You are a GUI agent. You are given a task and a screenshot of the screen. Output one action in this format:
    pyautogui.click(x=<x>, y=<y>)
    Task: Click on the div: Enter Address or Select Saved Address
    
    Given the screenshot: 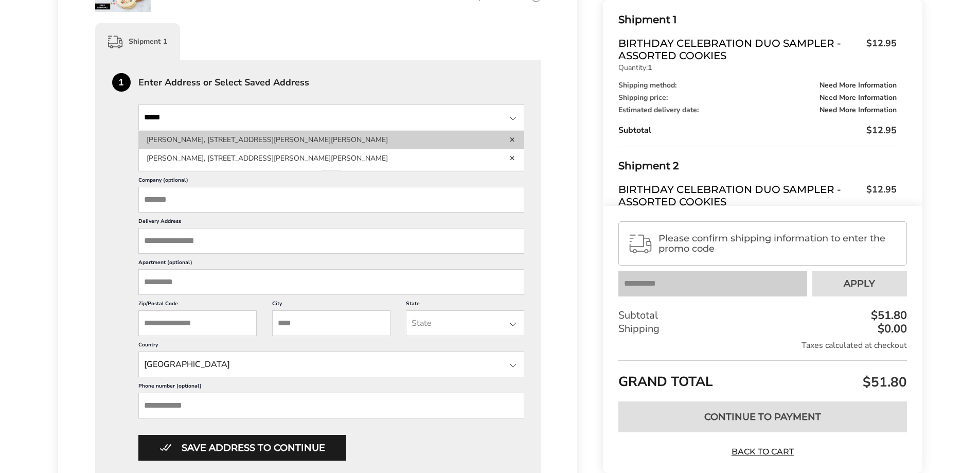 What is the action you would take?
    pyautogui.click(x=340, y=82)
    